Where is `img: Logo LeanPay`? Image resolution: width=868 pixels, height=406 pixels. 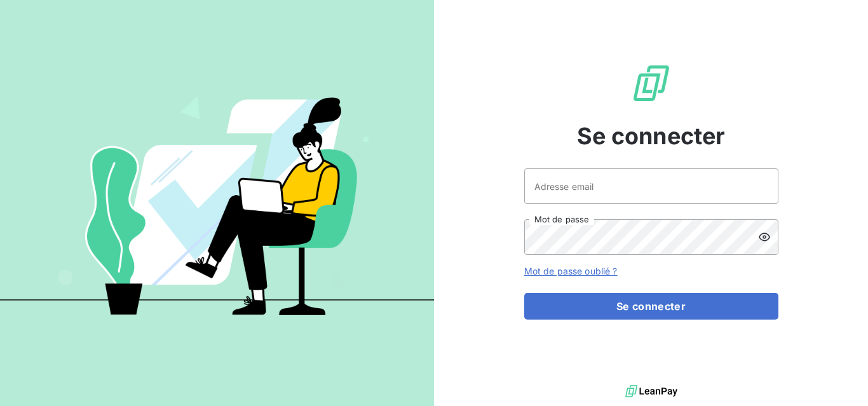 img: Logo LeanPay is located at coordinates (651, 83).